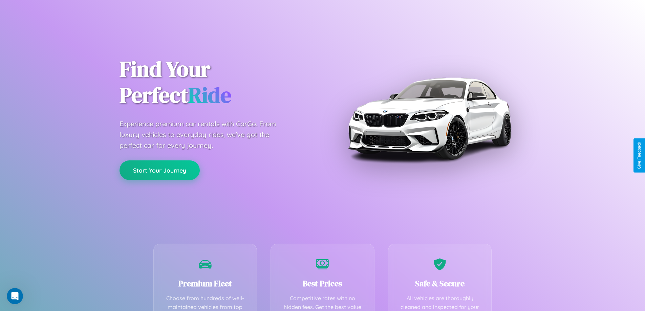 The width and height of the screenshot is (645, 311). I want to click on img: Premium BMW car rental vehicle, so click(430, 119).